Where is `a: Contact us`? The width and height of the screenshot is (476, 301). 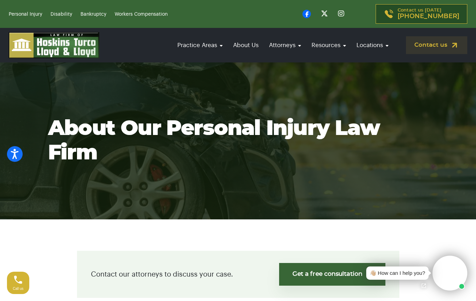
a: Contact us is located at coordinates (437, 45).